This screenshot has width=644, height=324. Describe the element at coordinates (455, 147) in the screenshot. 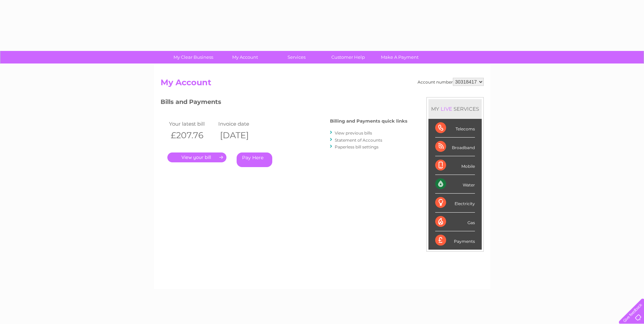

I see `div: Broadband` at that location.